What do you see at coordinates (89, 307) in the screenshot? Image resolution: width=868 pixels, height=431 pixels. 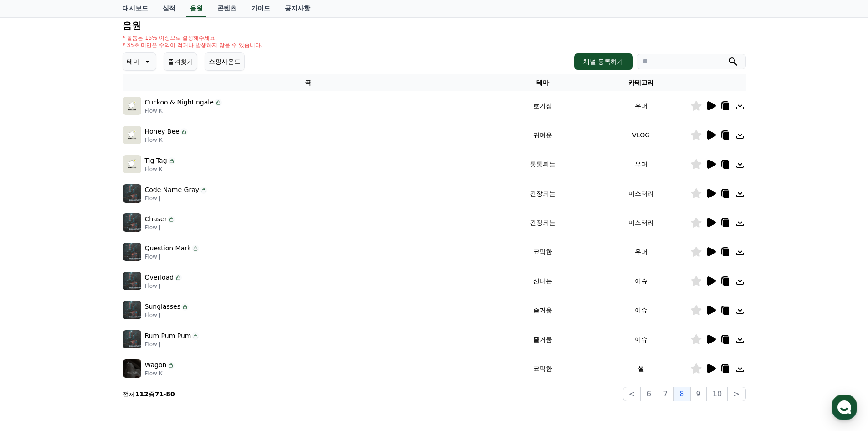 I see `span: 대화` at bounding box center [89, 307].